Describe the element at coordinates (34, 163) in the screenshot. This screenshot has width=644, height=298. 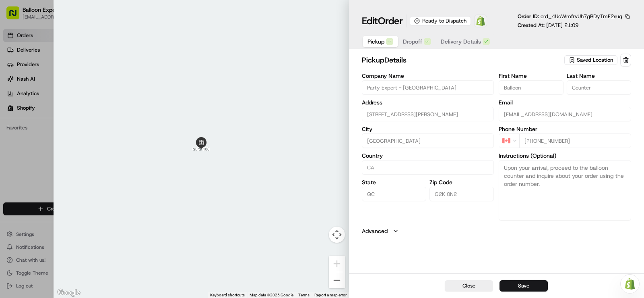
I see `a: 📗Knowledge Base` at that location.